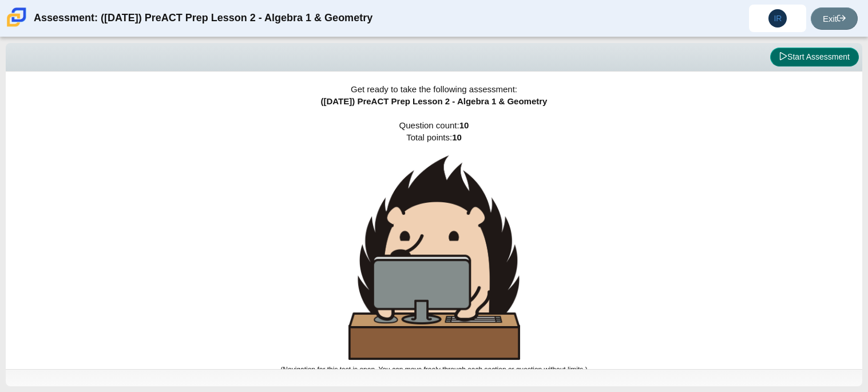 The image size is (868, 392). Describe the element at coordinates (434, 89) in the screenshot. I see `span: Get ready to take the following assessment:` at that location.